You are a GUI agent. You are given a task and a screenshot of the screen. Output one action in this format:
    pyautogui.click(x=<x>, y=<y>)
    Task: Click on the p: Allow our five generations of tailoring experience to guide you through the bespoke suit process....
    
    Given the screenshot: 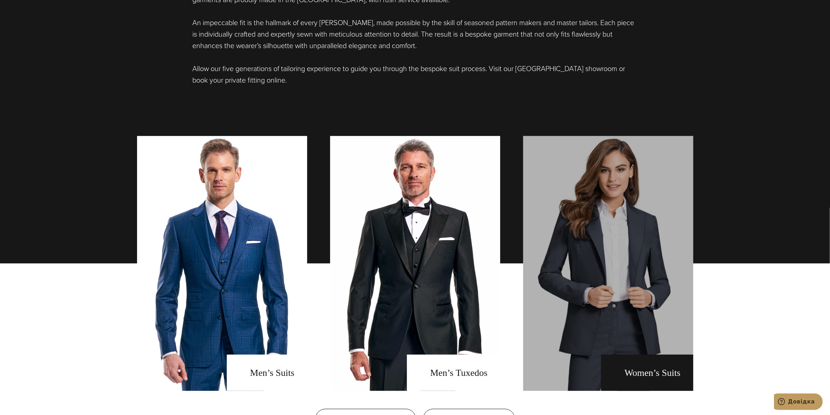 What is the action you would take?
    pyautogui.click(x=415, y=74)
    